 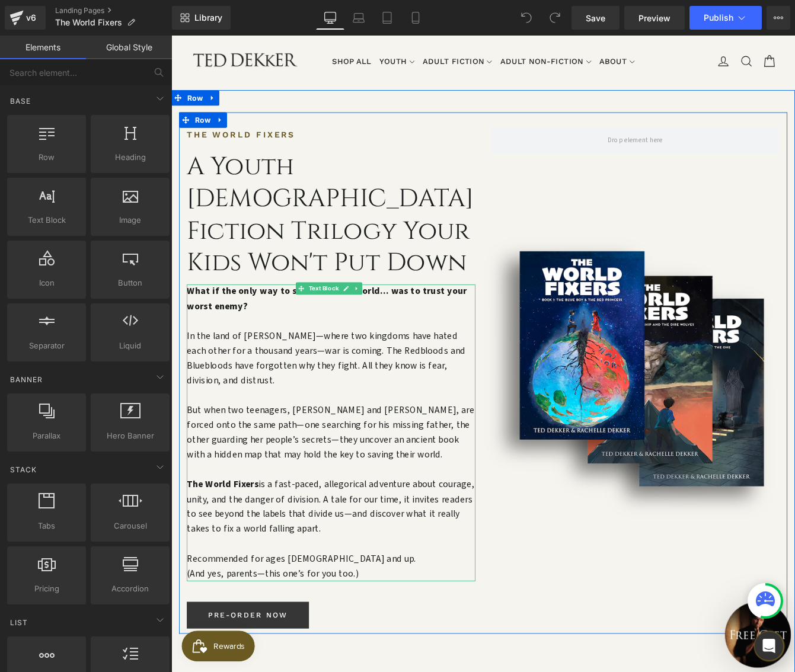 I want to click on button: Publish, so click(x=725, y=17).